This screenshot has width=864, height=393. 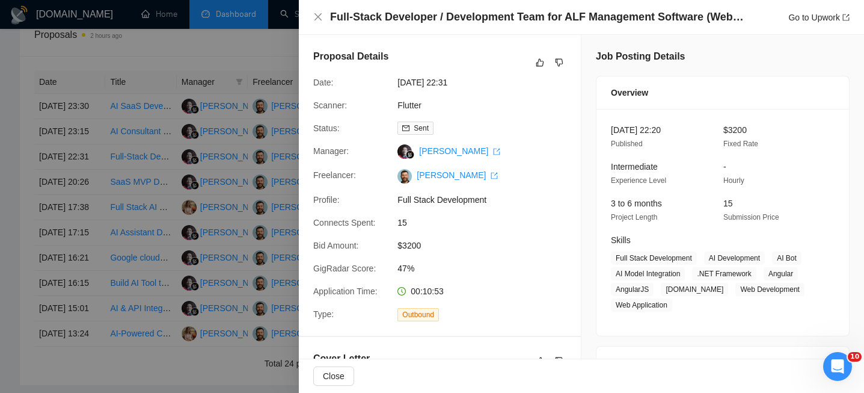 I want to click on h5: Cover Letter, so click(x=341, y=358).